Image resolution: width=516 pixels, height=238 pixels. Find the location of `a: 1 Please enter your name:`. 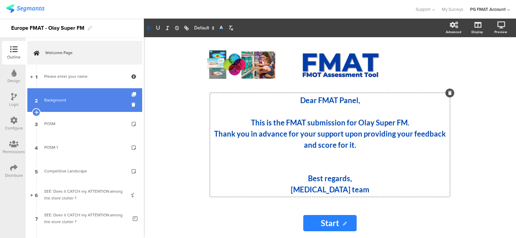

a: 1 Please enter your name: is located at coordinates (85, 76).